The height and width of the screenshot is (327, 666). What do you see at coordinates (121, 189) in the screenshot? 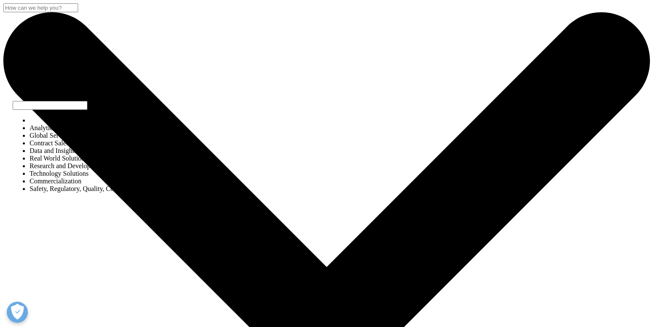
I see `li: Safety, Regulatory, Quality, Commercial Compliance and Med Info` at bounding box center [121, 189].